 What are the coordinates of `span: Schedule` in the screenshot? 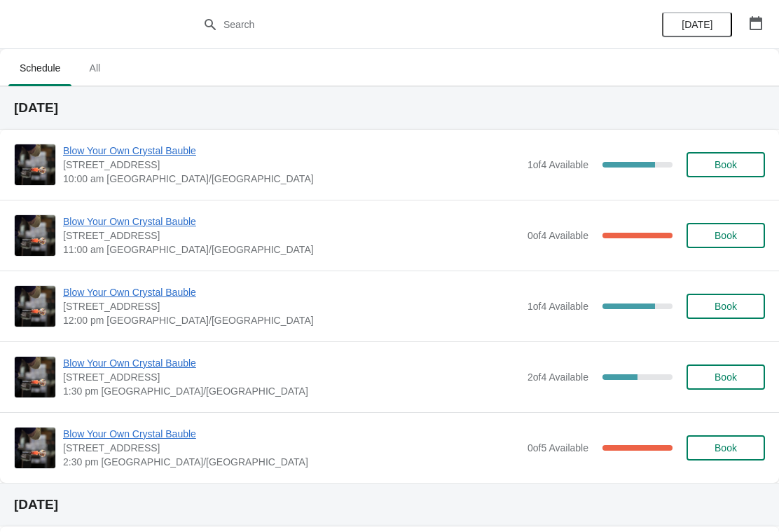 It's located at (40, 68).